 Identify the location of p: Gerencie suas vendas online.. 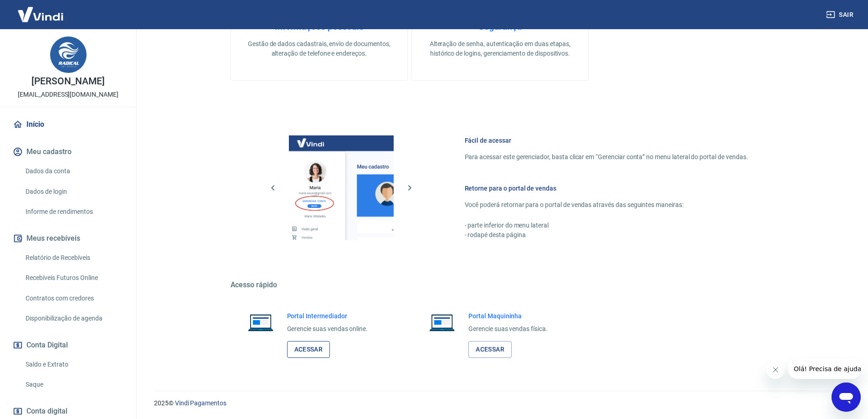
(328, 329).